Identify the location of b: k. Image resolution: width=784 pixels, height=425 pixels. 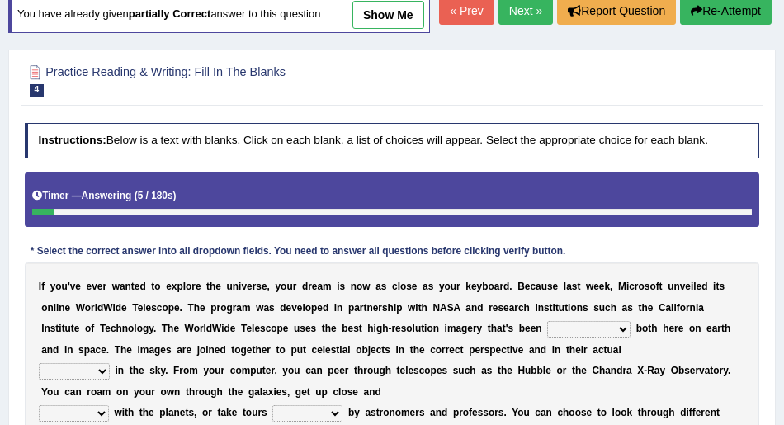
(468, 286).